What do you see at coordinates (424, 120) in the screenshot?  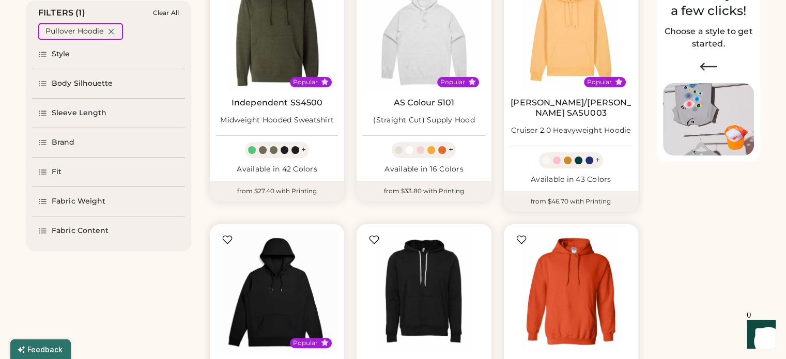 I see `div: (Straight Cut) Supply Hood` at bounding box center [424, 120].